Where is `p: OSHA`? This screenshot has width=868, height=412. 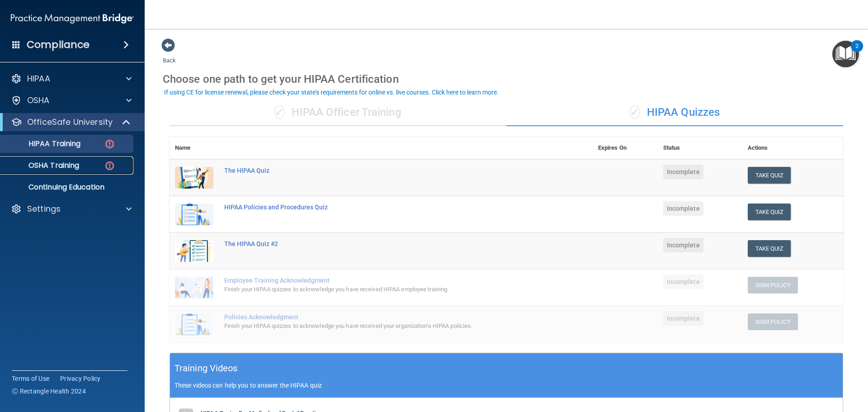
p: OSHA is located at coordinates (38, 100).